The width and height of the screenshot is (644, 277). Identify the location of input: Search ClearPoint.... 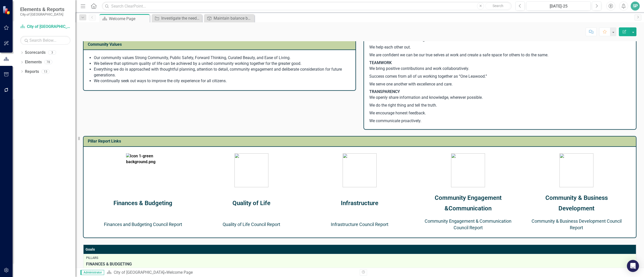
(307, 6).